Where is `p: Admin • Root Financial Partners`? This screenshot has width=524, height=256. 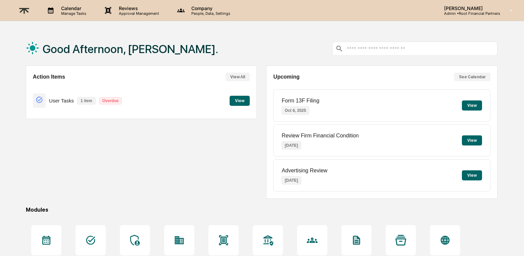
p: Admin • Root Financial Partners is located at coordinates (469, 13).